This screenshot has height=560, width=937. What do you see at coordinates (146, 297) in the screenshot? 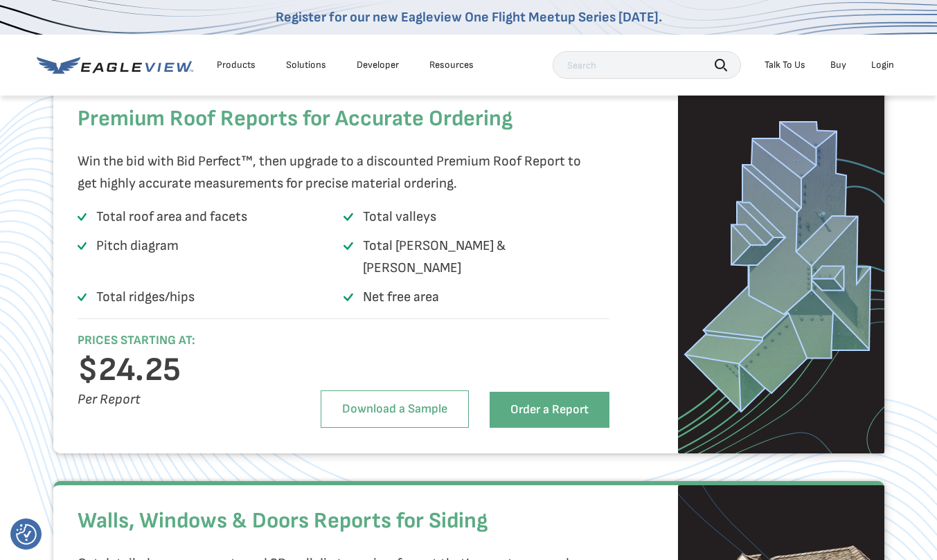
I see `p: Total ridges/hips` at bounding box center [146, 297].